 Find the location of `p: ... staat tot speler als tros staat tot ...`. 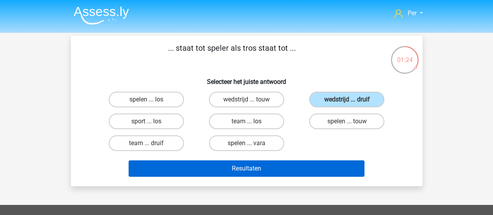

p: ... staat tot speler als tros staat tot ... is located at coordinates (232, 54).